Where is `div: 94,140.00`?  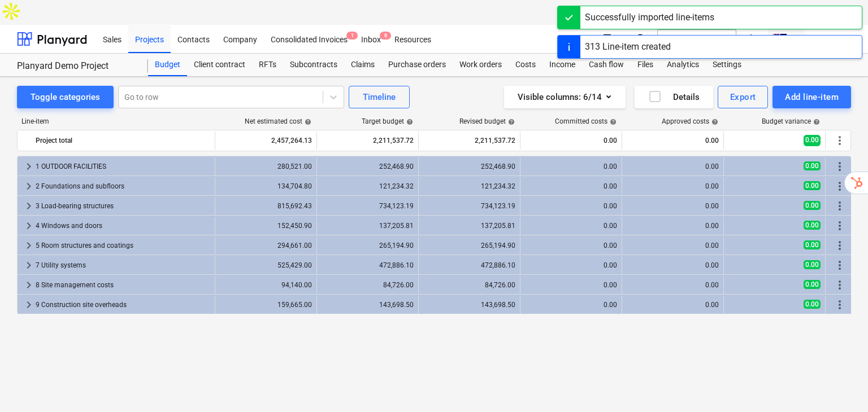 div: 94,140.00 is located at coordinates (265, 285).